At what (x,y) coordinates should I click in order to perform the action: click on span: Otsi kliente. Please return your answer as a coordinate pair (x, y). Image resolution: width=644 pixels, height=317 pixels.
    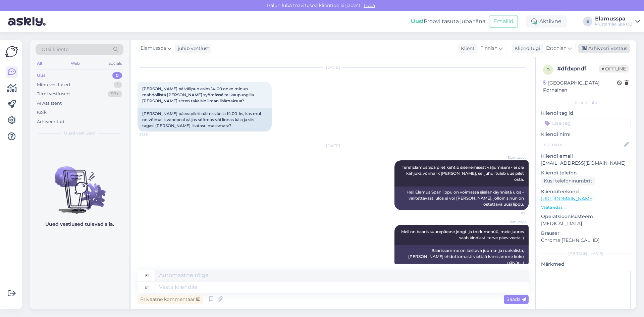
    Looking at the image, I should click on (55, 49).